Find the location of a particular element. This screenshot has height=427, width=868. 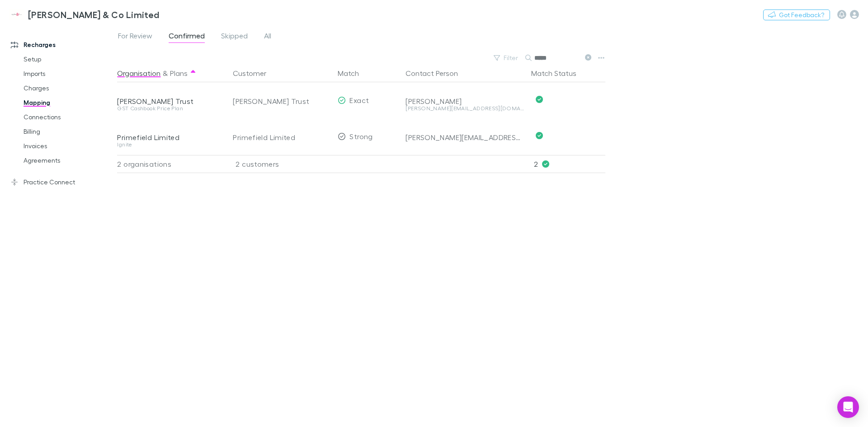

button: Contact Person is located at coordinates (437, 73).